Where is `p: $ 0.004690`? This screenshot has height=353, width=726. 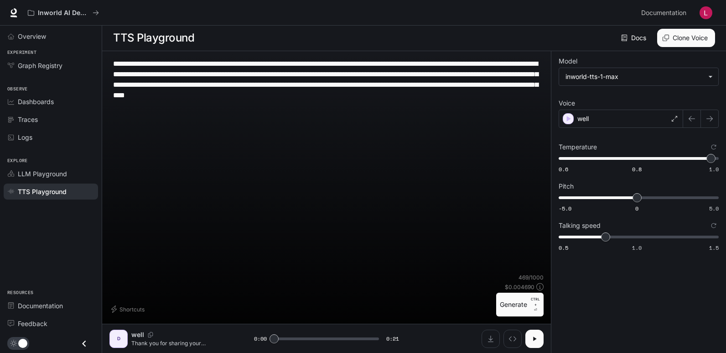 p: $ 0.004690 is located at coordinates (520, 286).